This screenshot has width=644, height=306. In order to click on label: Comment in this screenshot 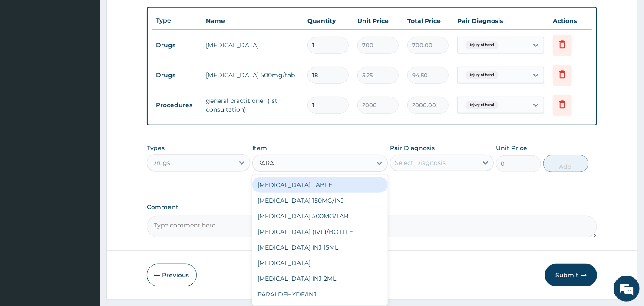, I will do `click(372, 207)`.